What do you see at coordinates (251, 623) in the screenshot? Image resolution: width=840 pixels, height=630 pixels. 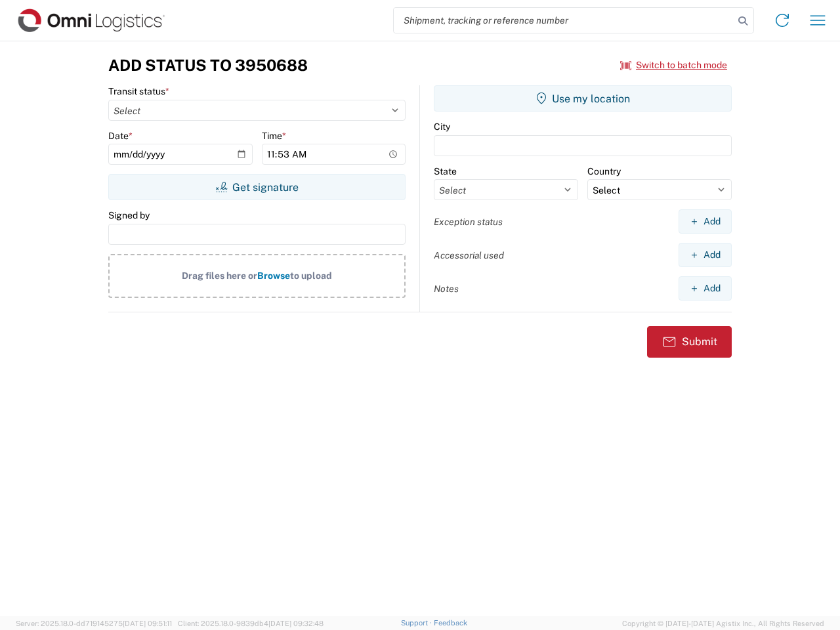 I see `span: Client: 2025.18.0-9839db4` at bounding box center [251, 623].